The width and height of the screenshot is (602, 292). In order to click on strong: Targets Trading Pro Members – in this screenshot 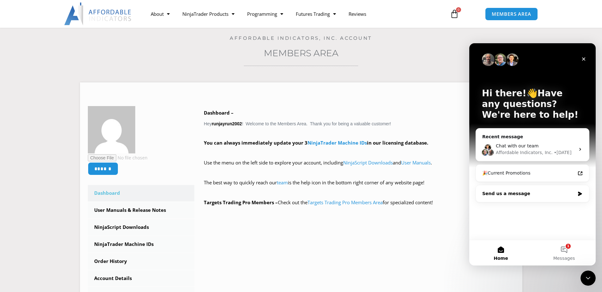, I will do `click(241, 203)`.